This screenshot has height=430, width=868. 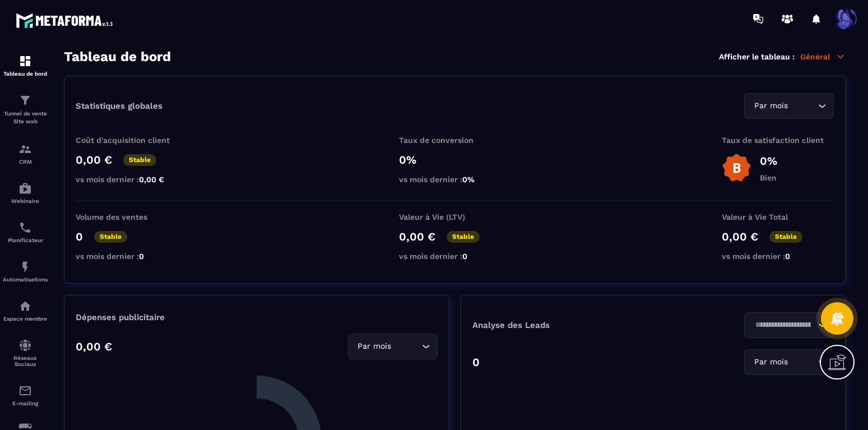 I want to click on p: CRM, so click(x=25, y=161).